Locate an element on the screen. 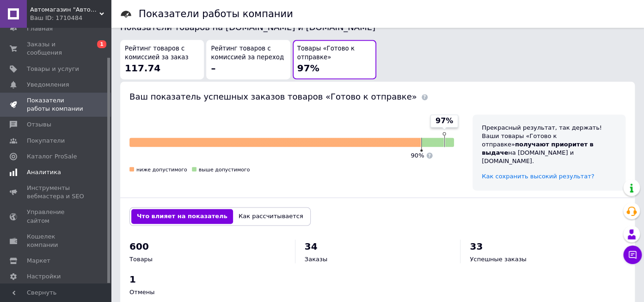 The image size is (644, 302). span: Показатели работы компании is located at coordinates (56, 104).